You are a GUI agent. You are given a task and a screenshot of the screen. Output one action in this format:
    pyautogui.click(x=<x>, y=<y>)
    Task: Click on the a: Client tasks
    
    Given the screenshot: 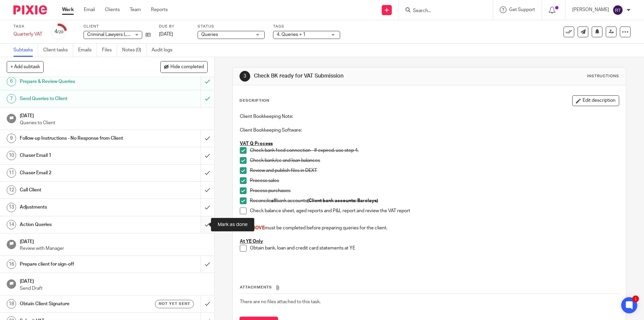 What is the action you would take?
    pyautogui.click(x=58, y=50)
    